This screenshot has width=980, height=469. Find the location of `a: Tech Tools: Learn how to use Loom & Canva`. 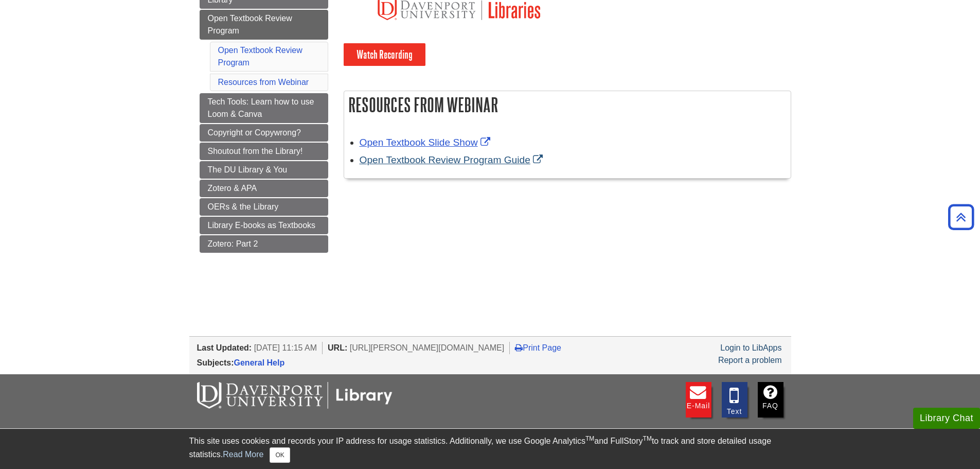

a: Tech Tools: Learn how to use Loom & Canva is located at coordinates (264, 108).